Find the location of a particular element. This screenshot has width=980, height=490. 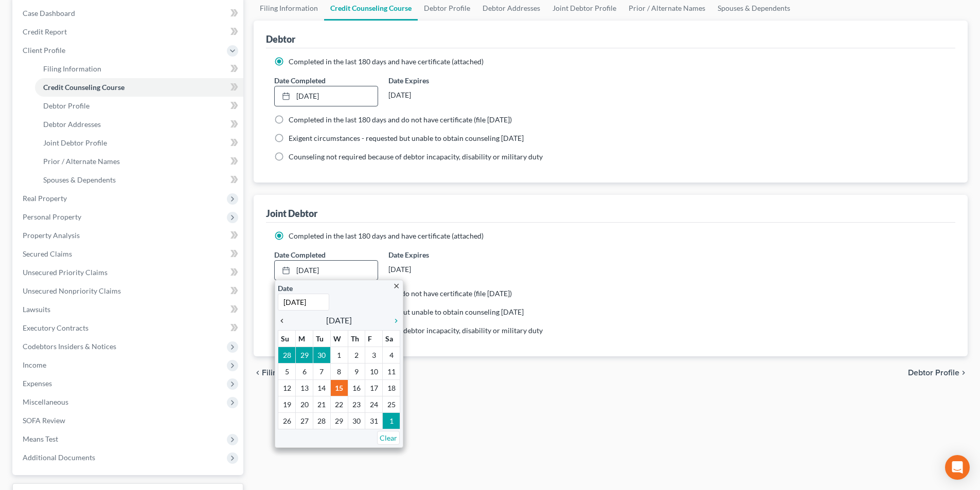

td: 12 is located at coordinates (287, 388).